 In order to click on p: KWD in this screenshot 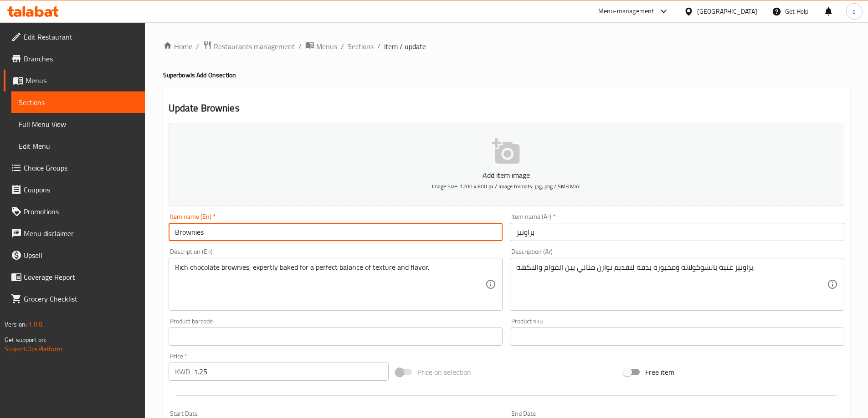, I will do `click(182, 372)`.